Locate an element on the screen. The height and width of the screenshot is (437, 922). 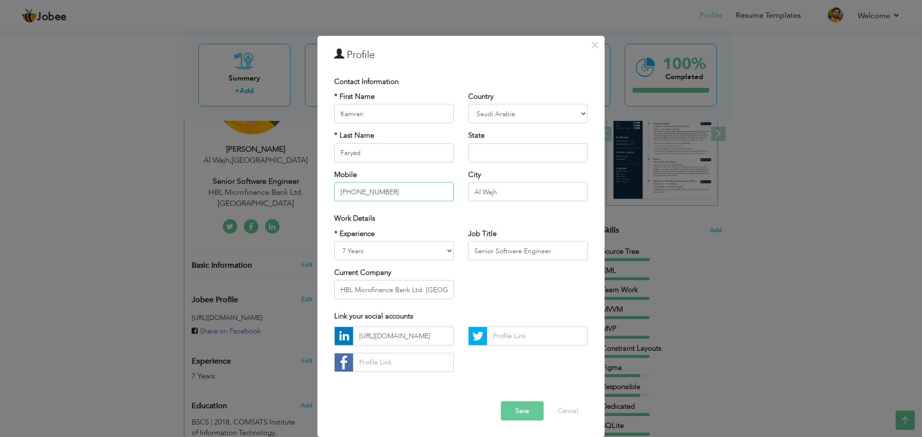
label: Job Title is located at coordinates (482, 233).